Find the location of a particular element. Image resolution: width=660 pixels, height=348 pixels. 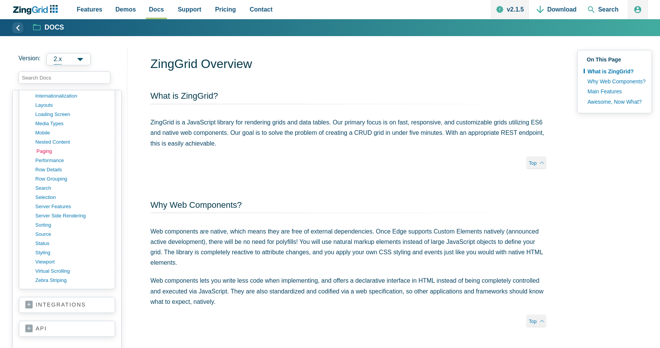

a: selection is located at coordinates (72, 197).